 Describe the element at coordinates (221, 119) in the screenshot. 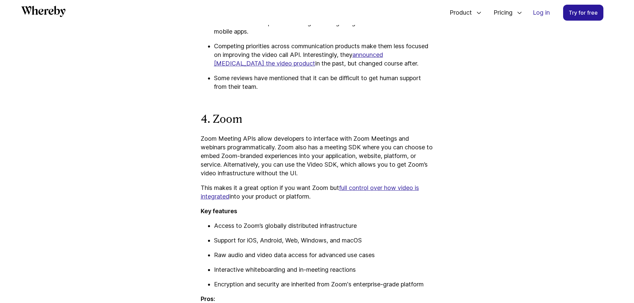

I see `strong: 4. Zoom` at that location.